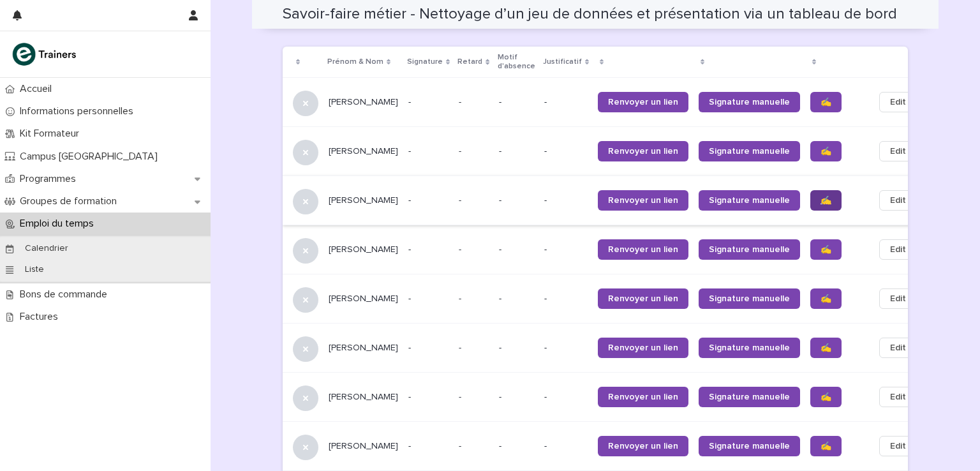 The width and height of the screenshot is (980, 471). I want to click on h2: Savoir-faire métier - Nettoyage d’un jeu de données et présentation via un tableau de bord, so click(590, 14).